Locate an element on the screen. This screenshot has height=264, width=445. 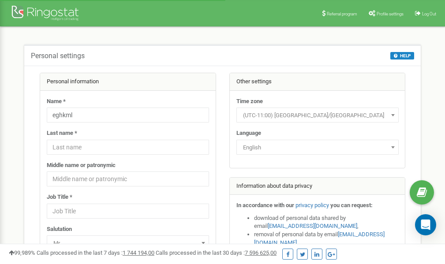
div: Information about data privacy is located at coordinates (318, 187).